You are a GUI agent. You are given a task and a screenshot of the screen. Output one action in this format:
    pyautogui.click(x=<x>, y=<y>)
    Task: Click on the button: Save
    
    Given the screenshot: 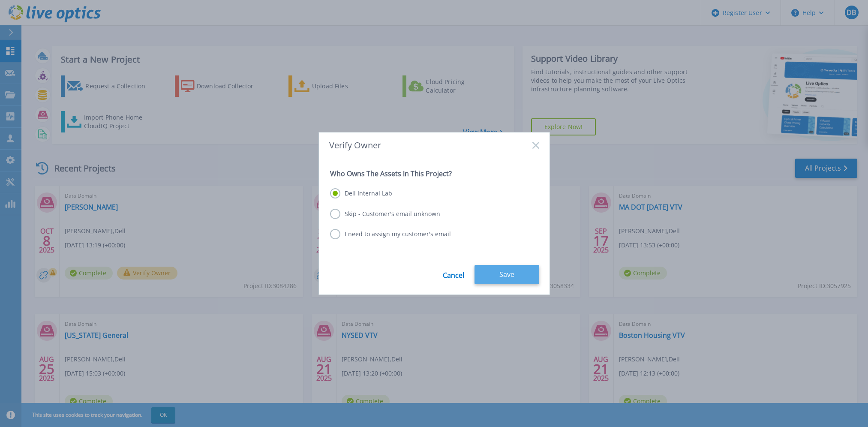 What is the action you would take?
    pyautogui.click(x=507, y=275)
    